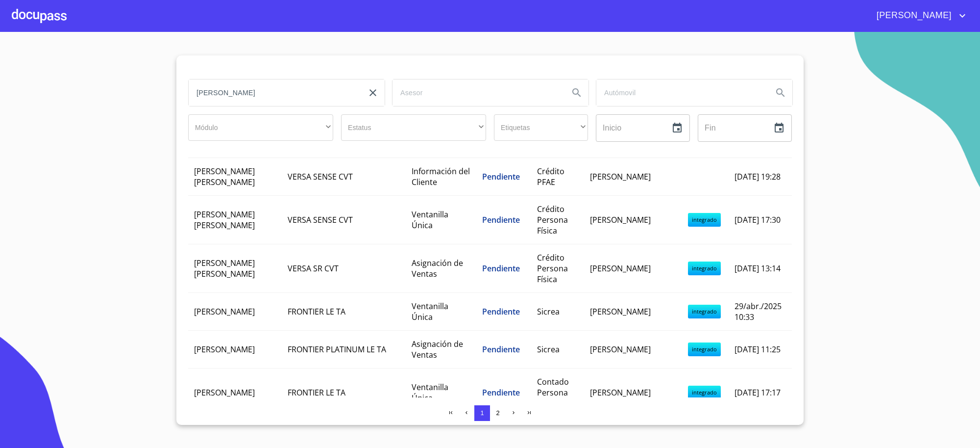 Image resolution: width=980 pixels, height=448 pixels. Describe the element at coordinates (440, 176) in the screenshot. I see `span: Información del Cliente` at that location.